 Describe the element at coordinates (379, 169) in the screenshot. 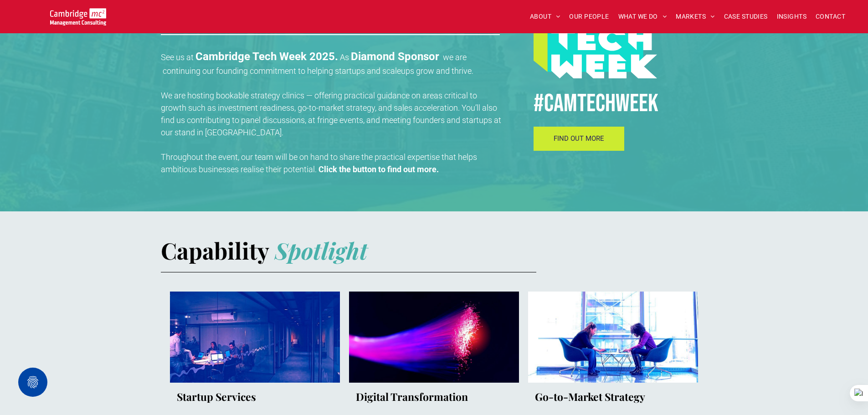

I see `strong: Click the button to find out more.` at that location.